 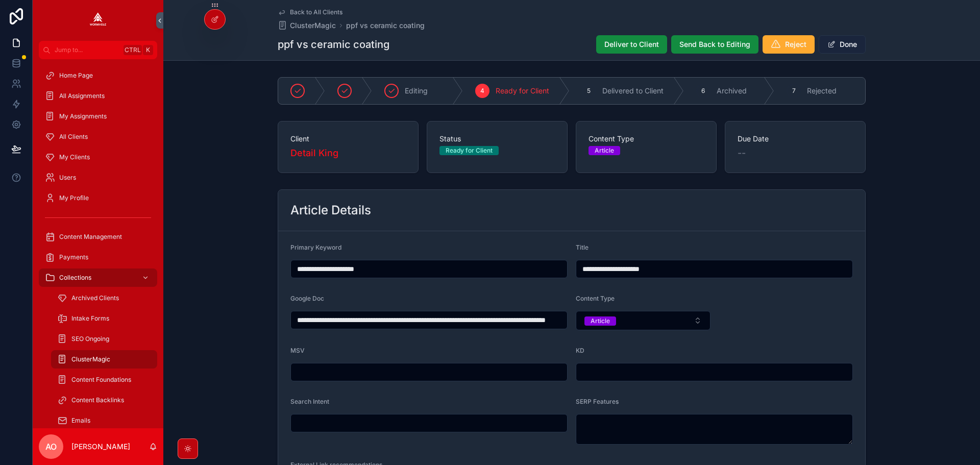 I want to click on span: My Profile, so click(x=74, y=198).